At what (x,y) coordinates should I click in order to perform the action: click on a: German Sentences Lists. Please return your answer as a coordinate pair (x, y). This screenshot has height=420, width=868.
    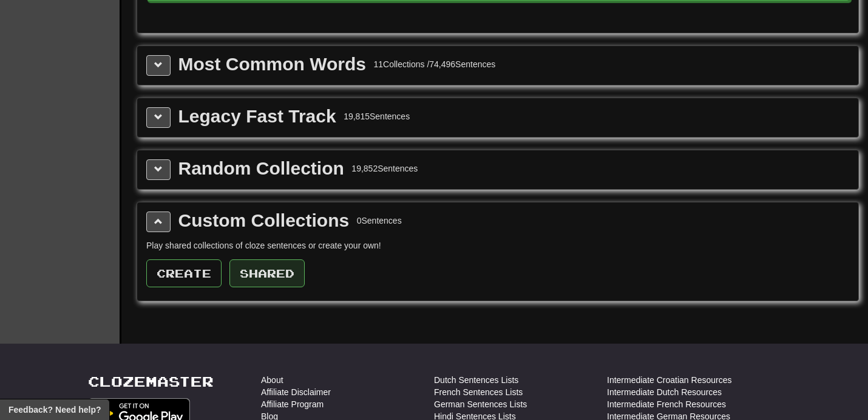
    Looking at the image, I should click on (480, 404).